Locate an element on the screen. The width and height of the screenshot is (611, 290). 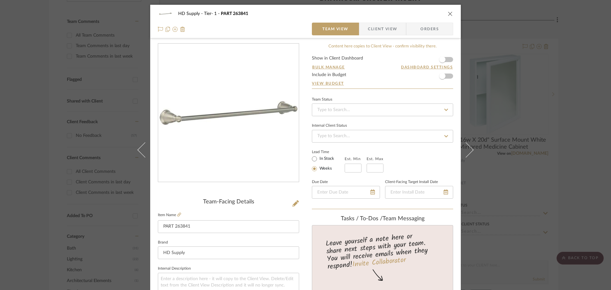
span: Orders is located at coordinates (430, 29).